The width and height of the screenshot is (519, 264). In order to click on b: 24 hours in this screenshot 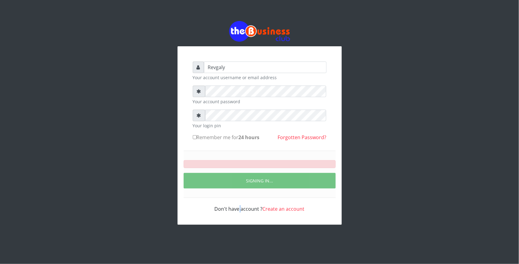, I will do `click(249, 137)`.